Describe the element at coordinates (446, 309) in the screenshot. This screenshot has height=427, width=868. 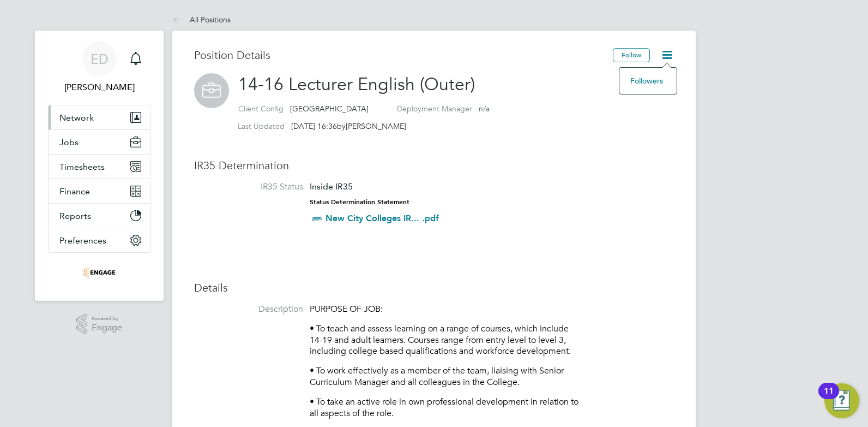
I see `p: PURPOSE OF JOB:` at that location.